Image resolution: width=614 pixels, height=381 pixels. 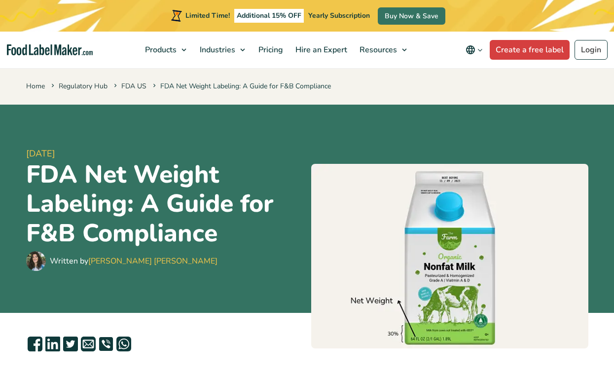 What do you see at coordinates (36, 86) in the screenshot?
I see `a: Home` at bounding box center [36, 86].